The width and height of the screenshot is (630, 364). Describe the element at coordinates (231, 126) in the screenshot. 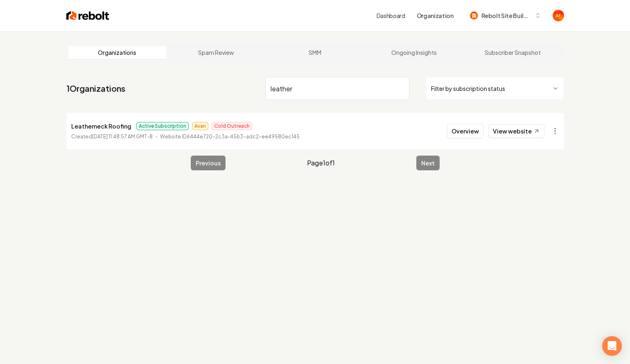

I see `span: Cold Outreach` at that location.